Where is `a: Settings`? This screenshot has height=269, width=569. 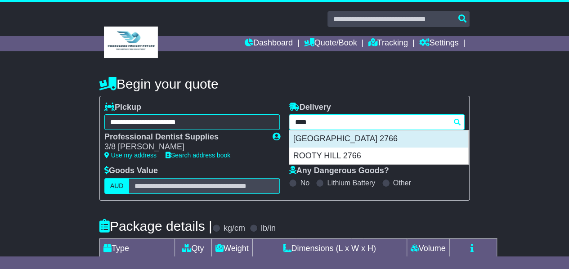
a: Settings is located at coordinates (438, 44).